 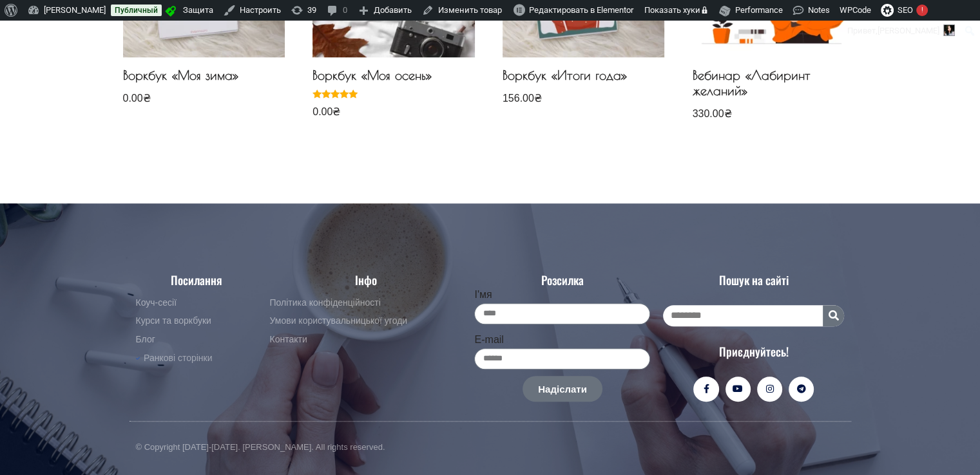 What do you see at coordinates (581, 9) in the screenshot?
I see `span: Редактировать в Elementor` at bounding box center [581, 9].